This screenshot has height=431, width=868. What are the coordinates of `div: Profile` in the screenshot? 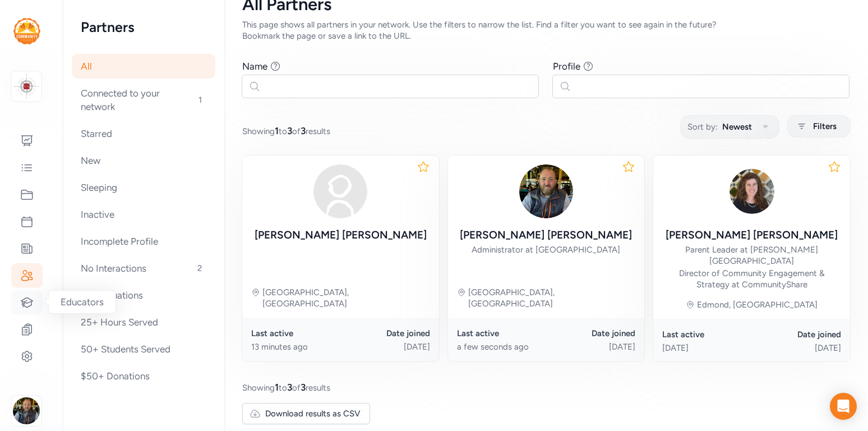 It's located at (566, 66).